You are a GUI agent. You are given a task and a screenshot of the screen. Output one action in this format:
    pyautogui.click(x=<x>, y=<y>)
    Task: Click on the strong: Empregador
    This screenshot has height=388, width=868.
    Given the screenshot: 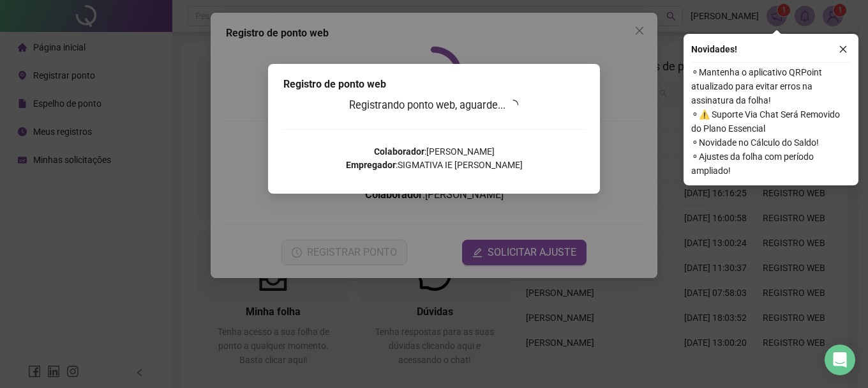 What is the action you would take?
    pyautogui.click(x=371, y=165)
    